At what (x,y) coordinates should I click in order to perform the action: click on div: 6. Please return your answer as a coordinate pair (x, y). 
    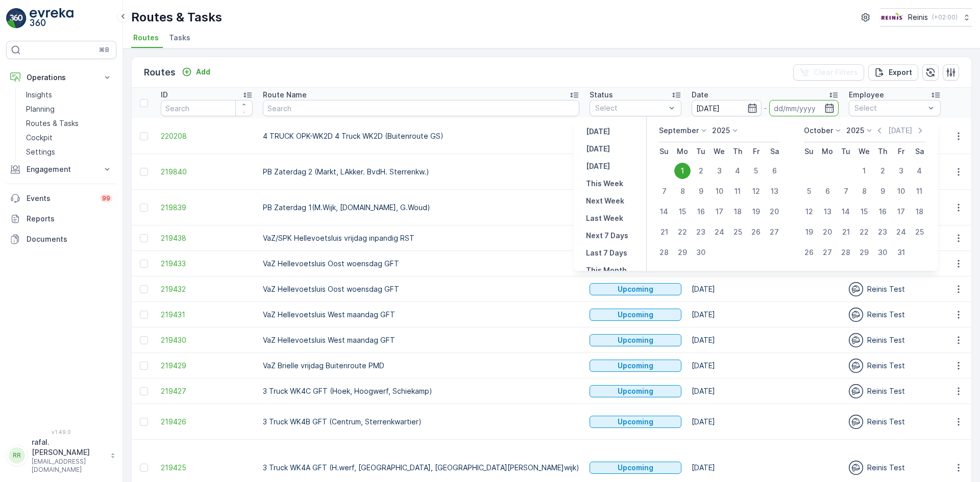
    Looking at the image, I should click on (827, 191).